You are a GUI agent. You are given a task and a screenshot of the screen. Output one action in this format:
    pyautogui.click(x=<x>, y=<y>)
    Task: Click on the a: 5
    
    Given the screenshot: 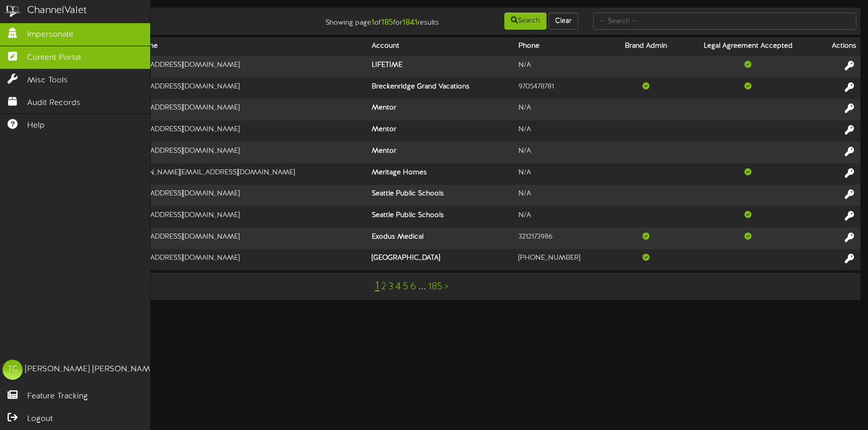 What is the action you would take?
    pyautogui.click(x=405, y=287)
    